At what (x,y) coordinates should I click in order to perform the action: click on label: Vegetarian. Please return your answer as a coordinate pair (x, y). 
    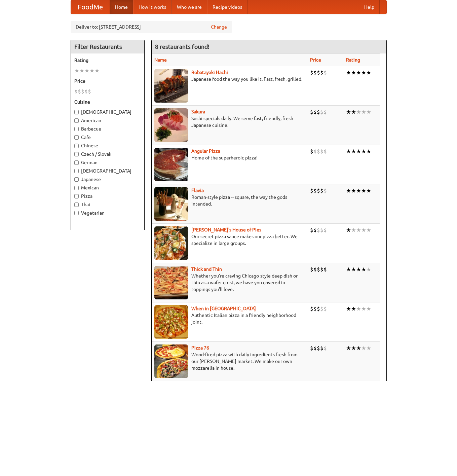
    Looking at the image, I should click on (107, 213).